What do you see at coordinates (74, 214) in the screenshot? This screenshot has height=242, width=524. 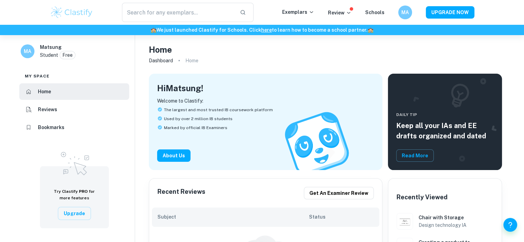 I see `button: Upgrade` at bounding box center [74, 214].